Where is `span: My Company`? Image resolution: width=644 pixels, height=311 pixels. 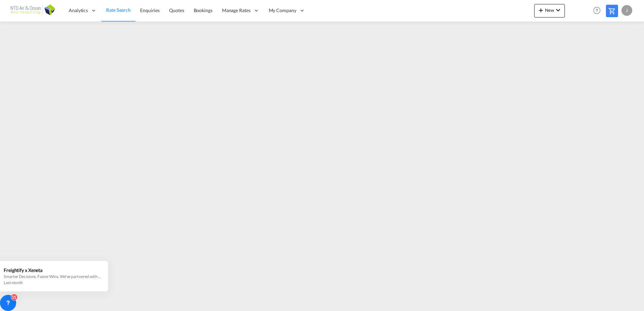 span: My Company is located at coordinates (283, 10).